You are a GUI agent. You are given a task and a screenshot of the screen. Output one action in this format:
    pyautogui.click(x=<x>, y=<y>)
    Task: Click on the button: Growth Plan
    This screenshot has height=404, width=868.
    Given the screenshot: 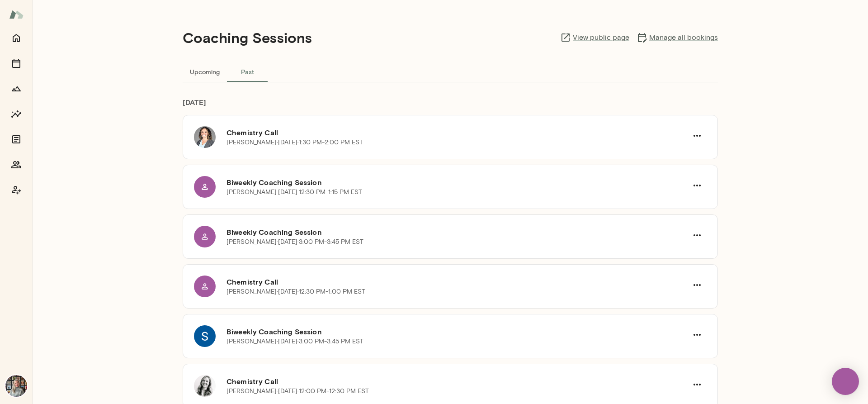 What is the action you would take?
    pyautogui.click(x=16, y=89)
    